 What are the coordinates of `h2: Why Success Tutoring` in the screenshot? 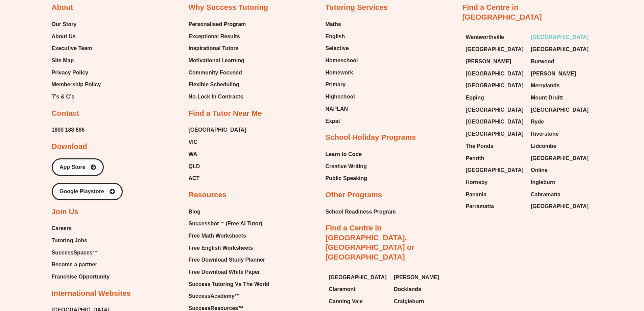 It's located at (228, 8).